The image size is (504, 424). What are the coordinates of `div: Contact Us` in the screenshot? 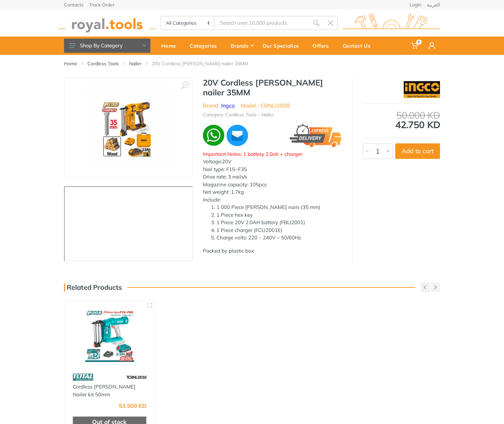 It's located at (359, 46).